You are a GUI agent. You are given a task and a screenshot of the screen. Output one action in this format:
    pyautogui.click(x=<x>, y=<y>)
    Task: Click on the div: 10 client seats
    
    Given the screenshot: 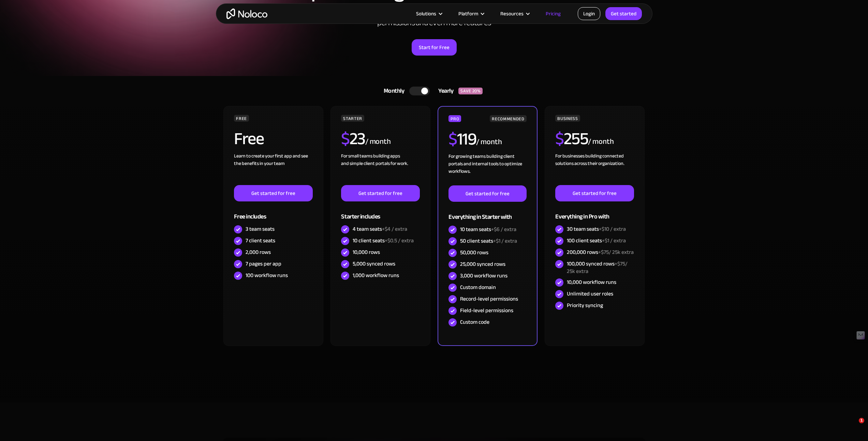 What is the action you would take?
    pyautogui.click(x=383, y=241)
    